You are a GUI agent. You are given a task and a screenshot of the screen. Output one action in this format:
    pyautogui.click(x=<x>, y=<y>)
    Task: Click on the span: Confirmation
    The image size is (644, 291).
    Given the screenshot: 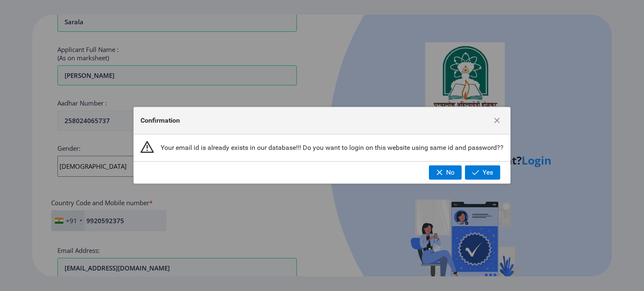 What is the action you would take?
    pyautogui.click(x=160, y=120)
    